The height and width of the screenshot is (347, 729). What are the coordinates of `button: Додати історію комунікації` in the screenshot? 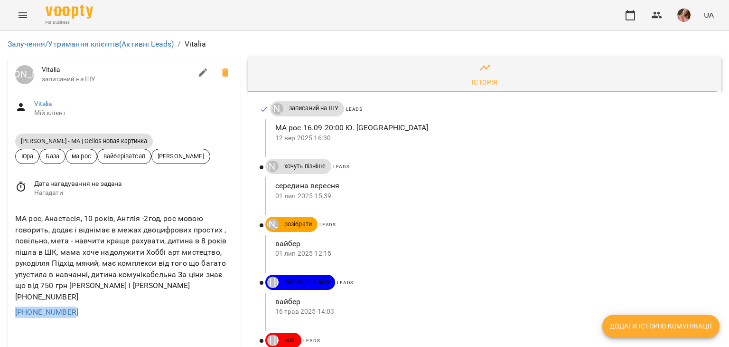 It's located at (661, 326).